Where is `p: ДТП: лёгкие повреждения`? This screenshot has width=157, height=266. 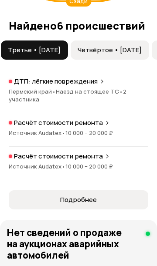 p: ДТП: лёгкие повреждения is located at coordinates (56, 81).